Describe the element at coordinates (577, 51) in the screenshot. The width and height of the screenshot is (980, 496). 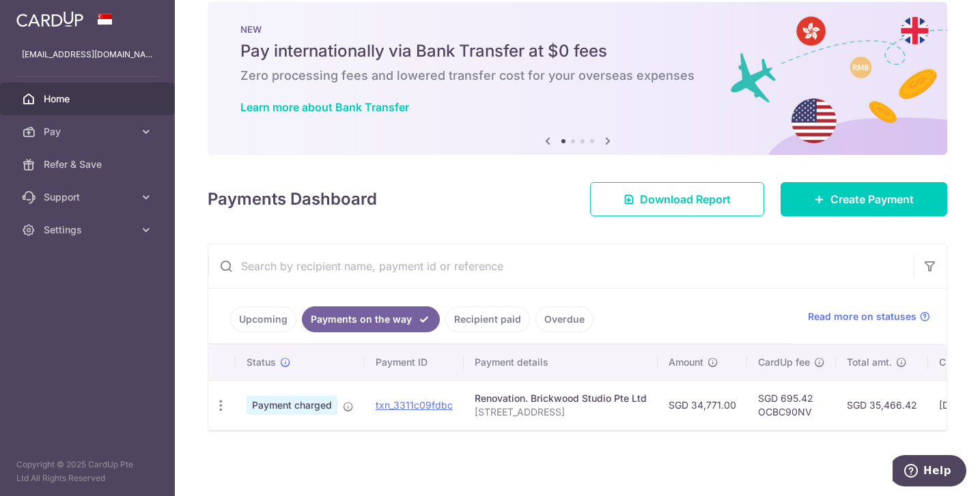
I see `h5: Pay internationally via Bank Transfer at $0 fees` at that location.